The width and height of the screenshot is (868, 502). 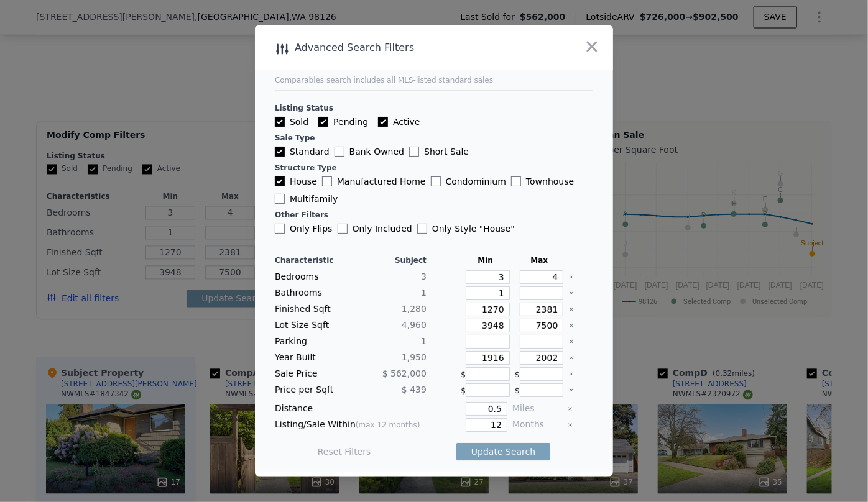 What do you see at coordinates (414, 390) in the screenshot?
I see `span: $ 439` at bounding box center [414, 390].